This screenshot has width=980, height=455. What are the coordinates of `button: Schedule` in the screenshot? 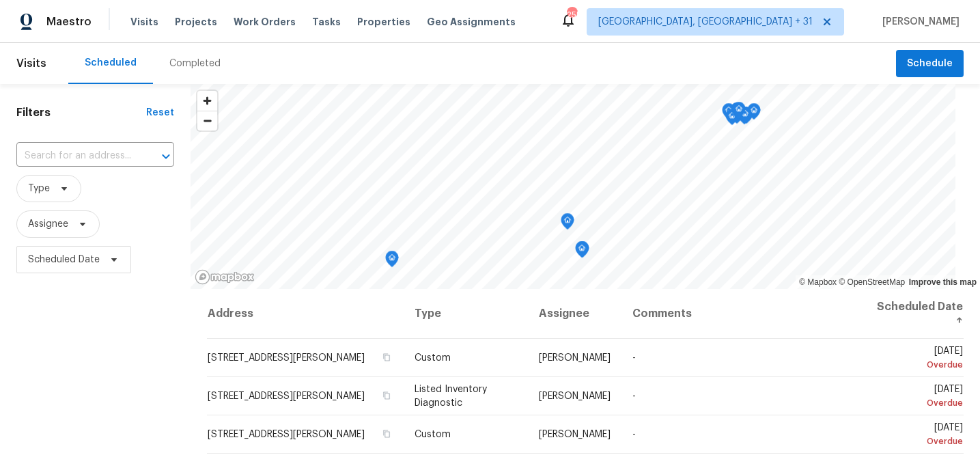 It's located at (930, 63).